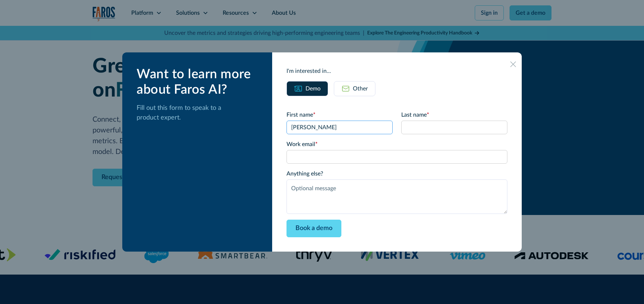 The width and height of the screenshot is (644, 304). What do you see at coordinates (361, 89) in the screenshot?
I see `div: Other` at bounding box center [361, 89].